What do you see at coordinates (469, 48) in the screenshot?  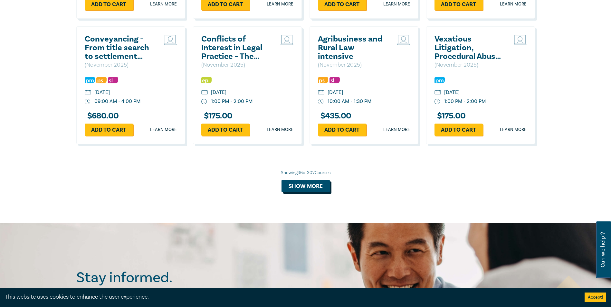 I see `a: Vexatious Litigation, Procedural Abuse & Risk Management` at bounding box center [469, 48].